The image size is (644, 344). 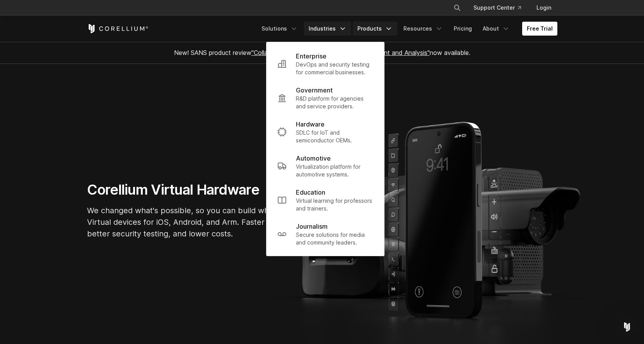 What do you see at coordinates (311, 56) in the screenshot?
I see `p: Enterprise` at bounding box center [311, 56].